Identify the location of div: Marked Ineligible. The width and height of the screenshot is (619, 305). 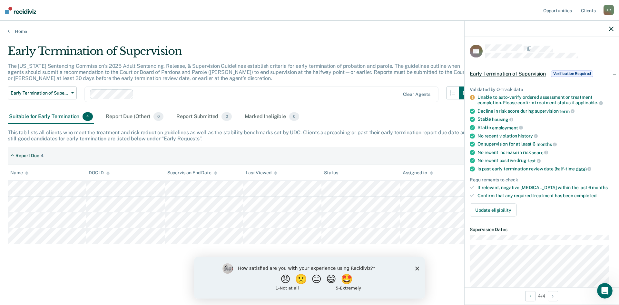
(272, 117).